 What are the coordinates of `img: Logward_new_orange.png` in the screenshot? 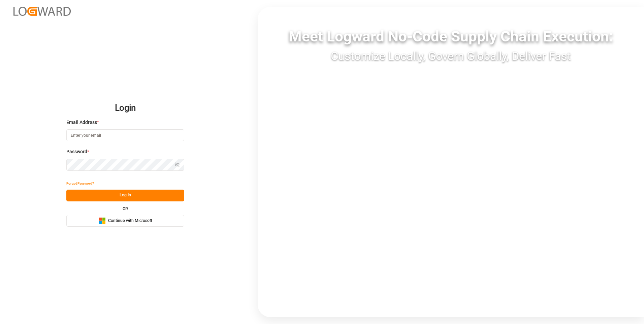 It's located at (42, 11).